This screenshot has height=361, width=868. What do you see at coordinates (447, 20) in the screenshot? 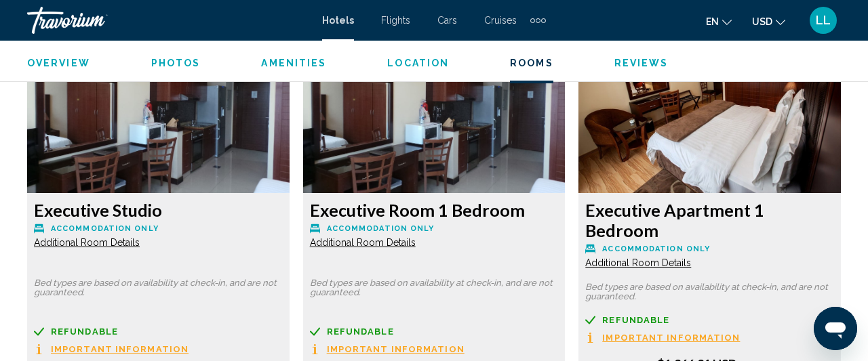
I see `a: Cars` at bounding box center [447, 20].